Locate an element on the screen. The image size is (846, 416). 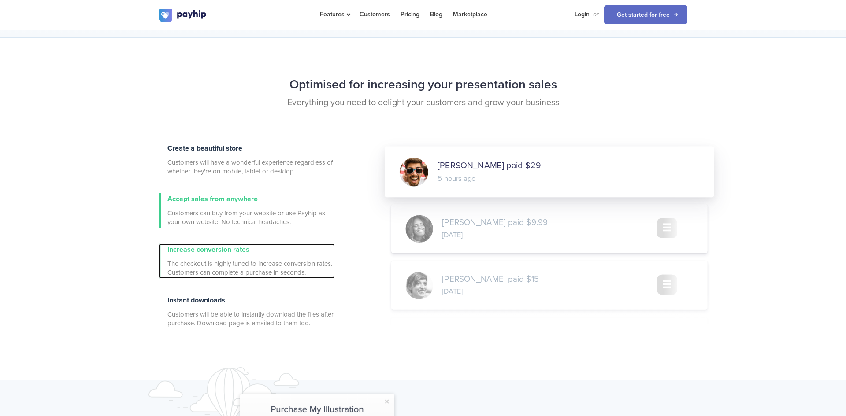
span: 5 hours ago is located at coordinates (456, 179).